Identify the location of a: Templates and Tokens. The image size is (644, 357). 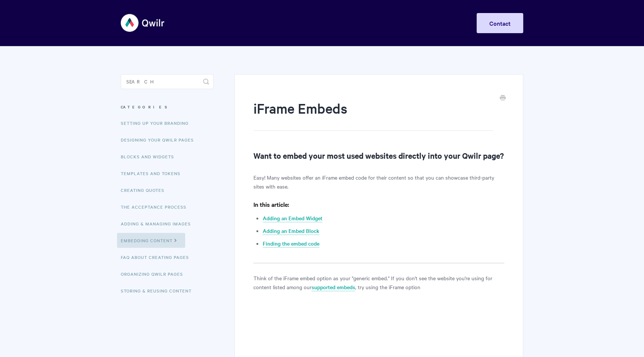
(153, 173).